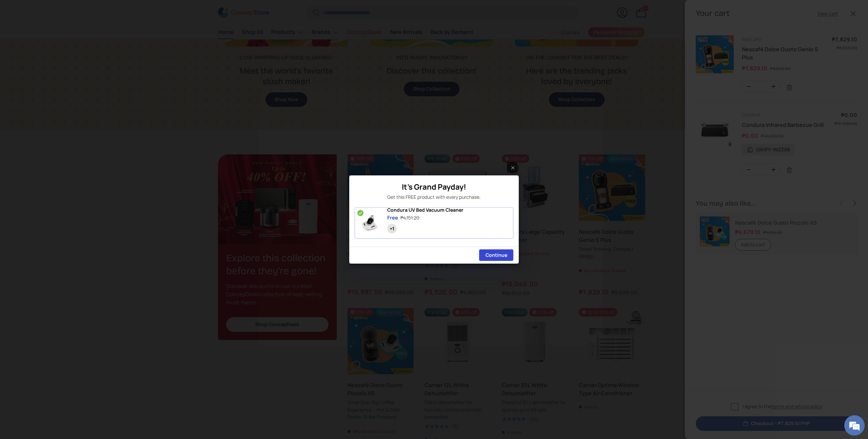 The image size is (868, 439). I want to click on button: Continue, so click(497, 255).